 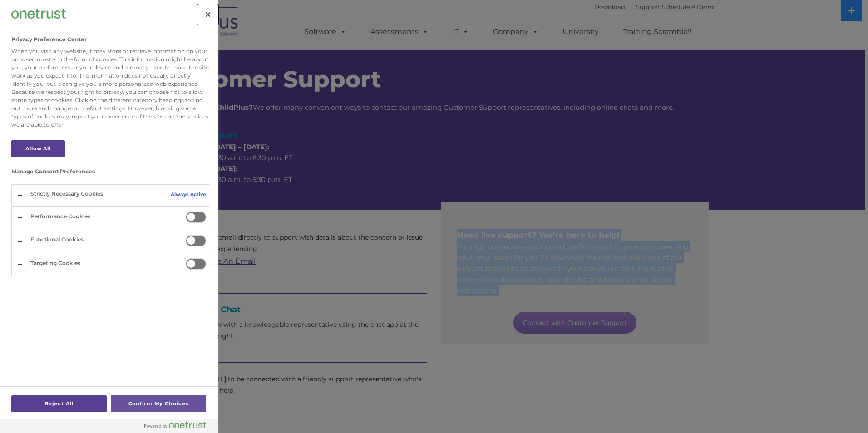 What do you see at coordinates (176, 425) in the screenshot?
I see `img: Powered by OneTrust Opens in a new Tab` at bounding box center [176, 425].